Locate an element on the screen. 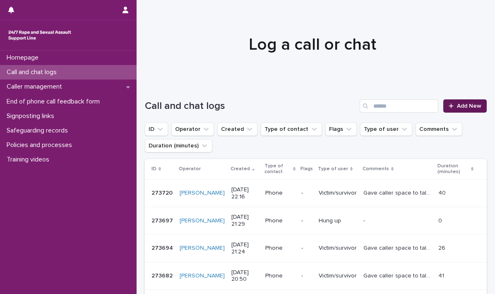  p: Gave caller space to talk through how she was feeling, she talked about professionals not being a... is located at coordinates (398, 275).